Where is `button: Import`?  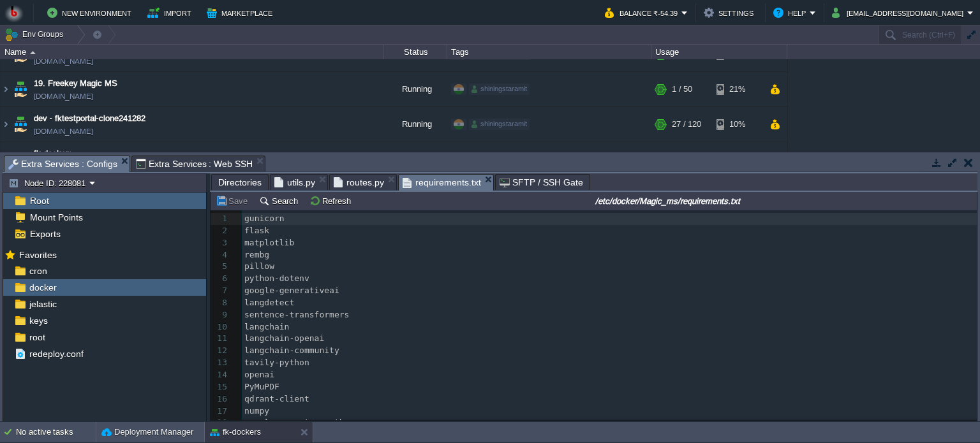 button: Import is located at coordinates (171, 13).